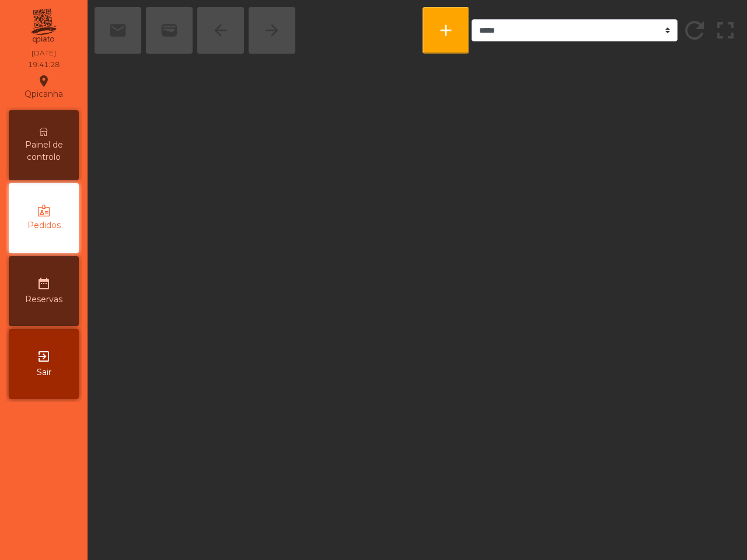  What do you see at coordinates (44, 65) in the screenshot?
I see `div: 19:41:28` at bounding box center [44, 65].